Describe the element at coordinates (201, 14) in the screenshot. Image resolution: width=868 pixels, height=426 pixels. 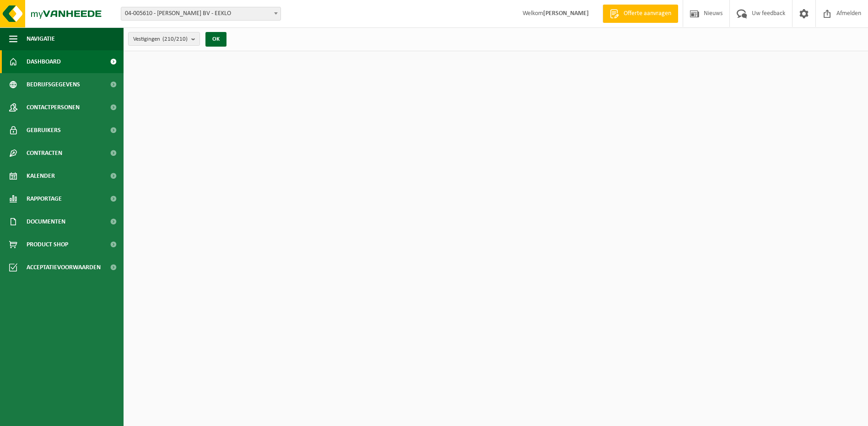
I see `span: 04-005610 - ELIAS VANDEVOORDE BV - EEKLO` at that location.